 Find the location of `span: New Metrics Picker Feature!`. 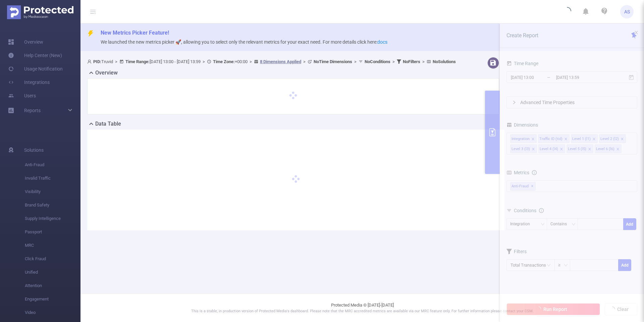

span: New Metrics Picker Feature! is located at coordinates (135, 33).